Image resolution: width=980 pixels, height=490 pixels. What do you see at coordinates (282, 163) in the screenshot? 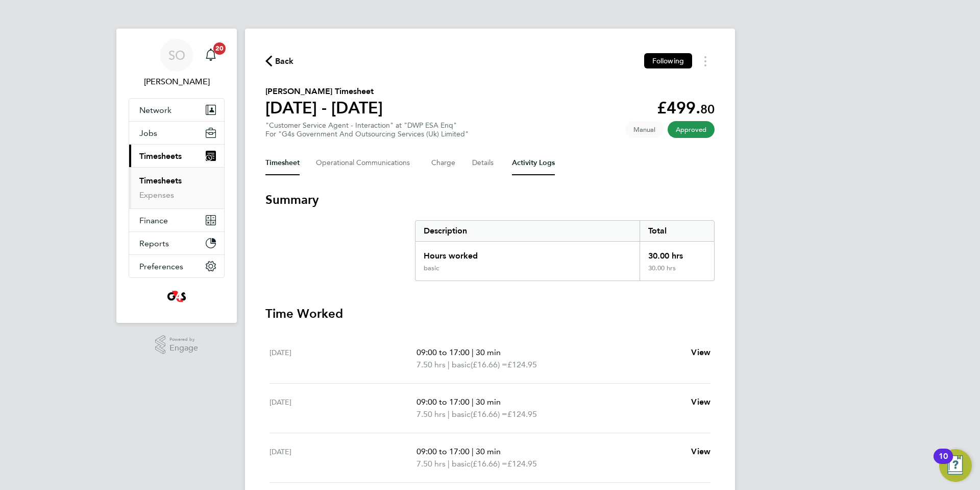
I see `button: Timesheet` at bounding box center [282, 163].